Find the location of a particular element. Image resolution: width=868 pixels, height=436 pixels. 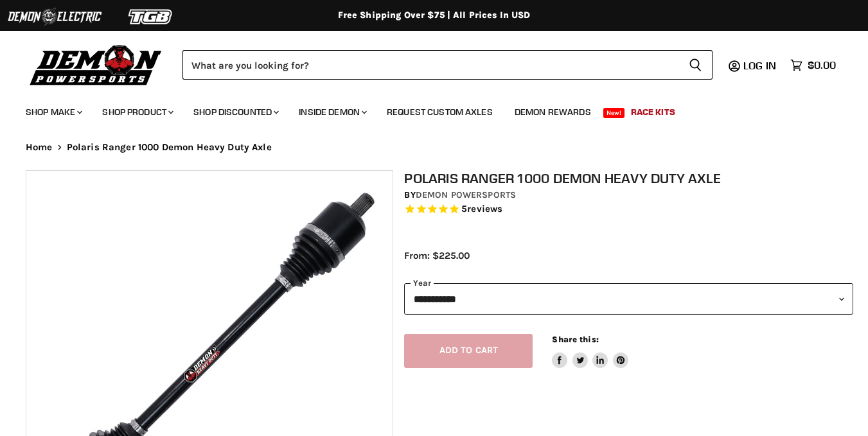

a: Race Kits is located at coordinates (652, 112).